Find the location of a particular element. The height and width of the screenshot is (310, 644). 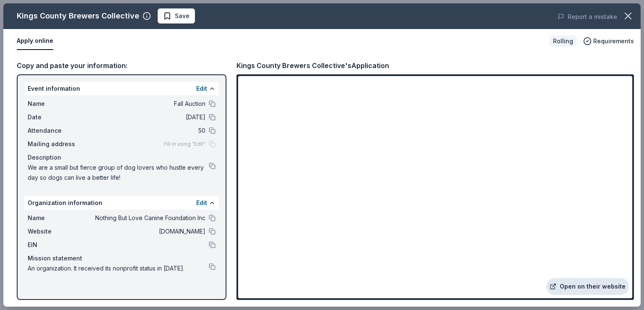

span: EIN is located at coordinates (56, 245).